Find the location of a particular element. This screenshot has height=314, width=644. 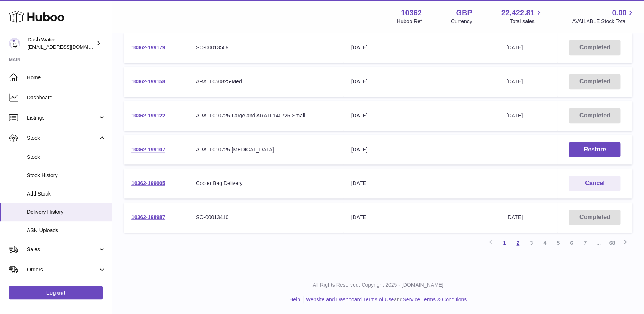

div: SO-00013509 is located at coordinates (266, 47).